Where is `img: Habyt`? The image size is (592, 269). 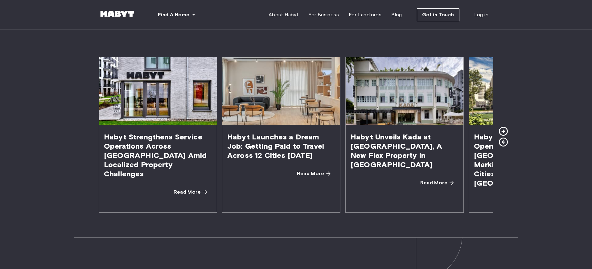 img: Habyt is located at coordinates (117, 14).